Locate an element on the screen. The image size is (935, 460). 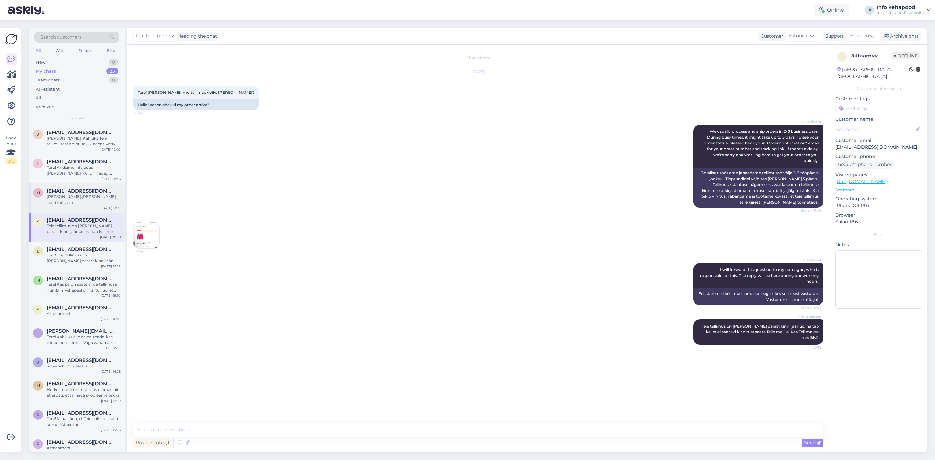
p: Browser is located at coordinates (879, 215).